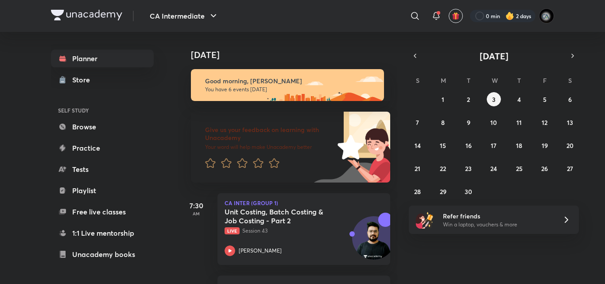 The width and height of the screenshot is (605, 284). I want to click on button: September 10, 2025, so click(494, 122).